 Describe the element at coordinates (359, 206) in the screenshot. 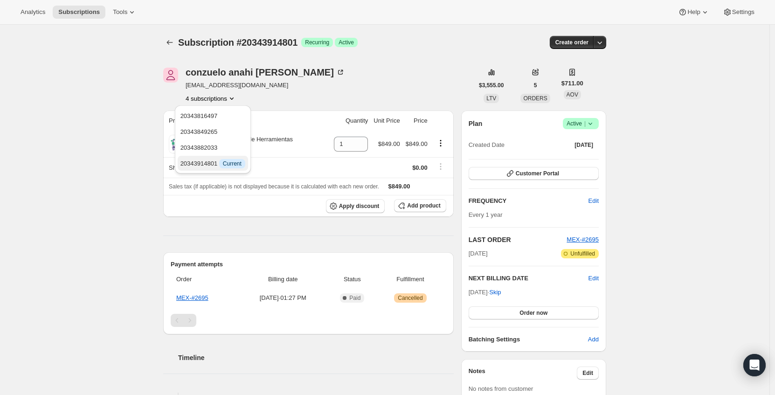

I see `span: Apply discount` at that location.